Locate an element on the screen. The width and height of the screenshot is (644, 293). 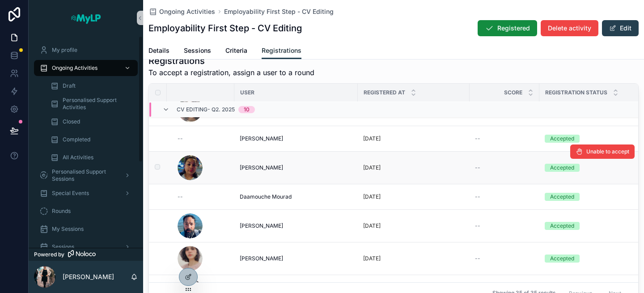
h1: Employability First Step - CV Editing is located at coordinates (225, 28).